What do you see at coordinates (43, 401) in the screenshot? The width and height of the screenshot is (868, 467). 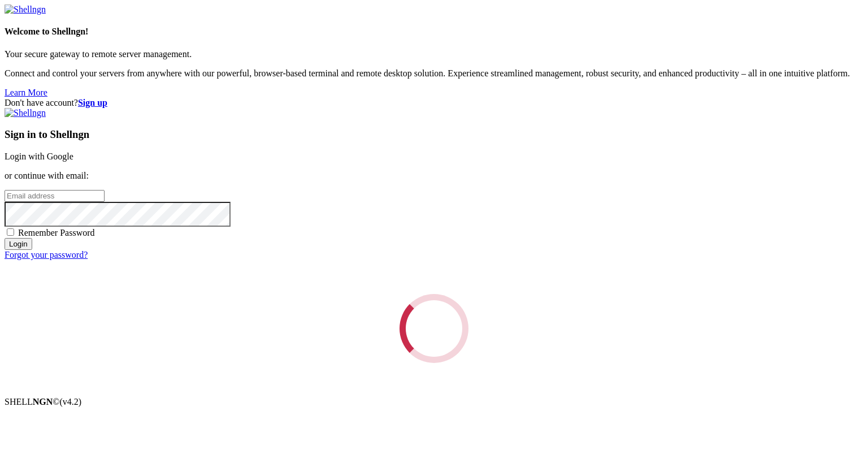 I see `b: NGN` at bounding box center [43, 401].